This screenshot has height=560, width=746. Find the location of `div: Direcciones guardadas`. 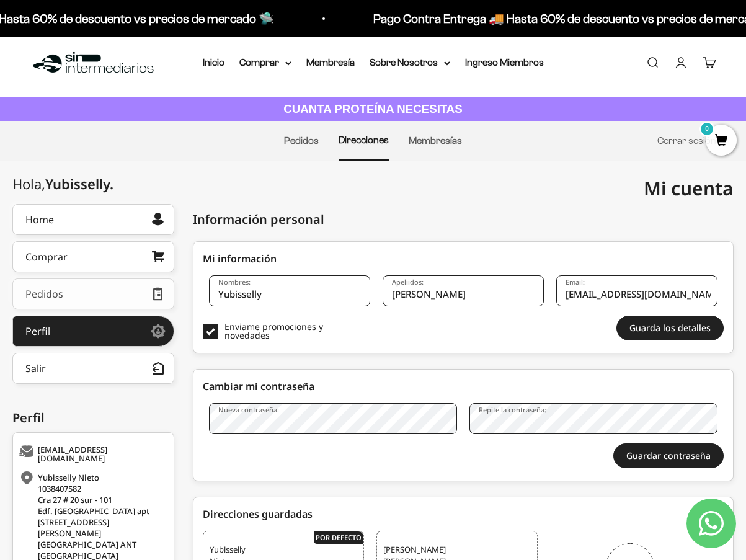

div: Direcciones guardadas is located at coordinates (463, 514).